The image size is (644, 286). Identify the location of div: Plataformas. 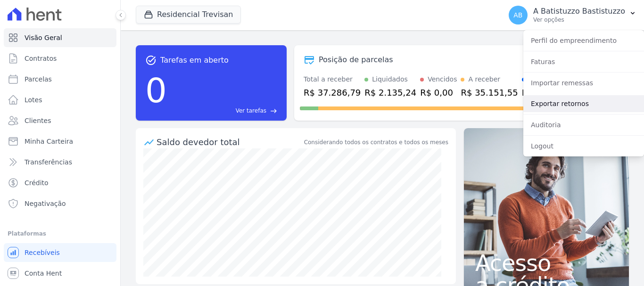
(60, 234).